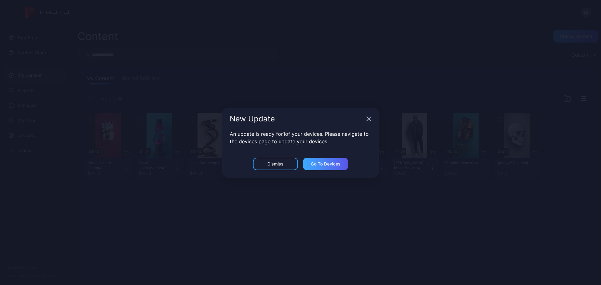 The image size is (601, 285). I want to click on div: Go to devices, so click(325, 164).